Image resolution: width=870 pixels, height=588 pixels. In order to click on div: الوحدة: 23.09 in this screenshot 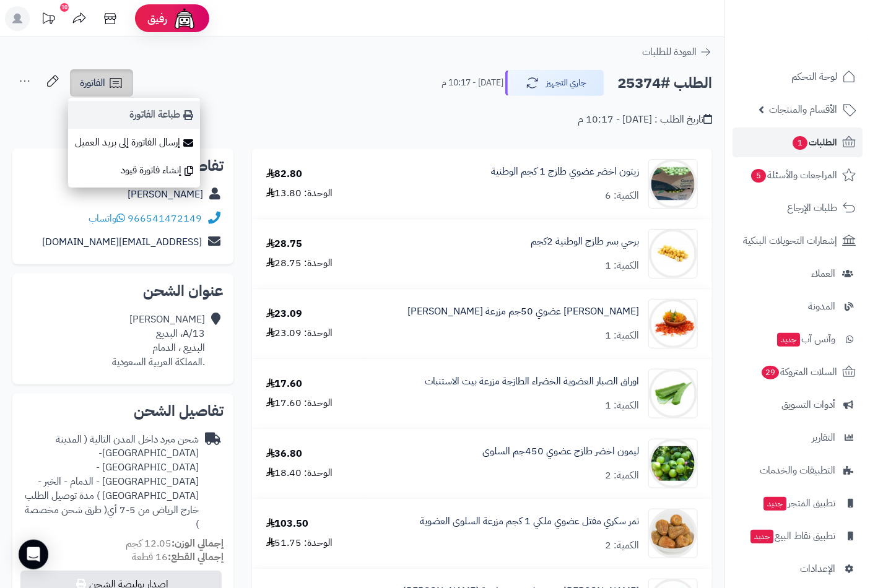, I will do `click(300, 333)`.